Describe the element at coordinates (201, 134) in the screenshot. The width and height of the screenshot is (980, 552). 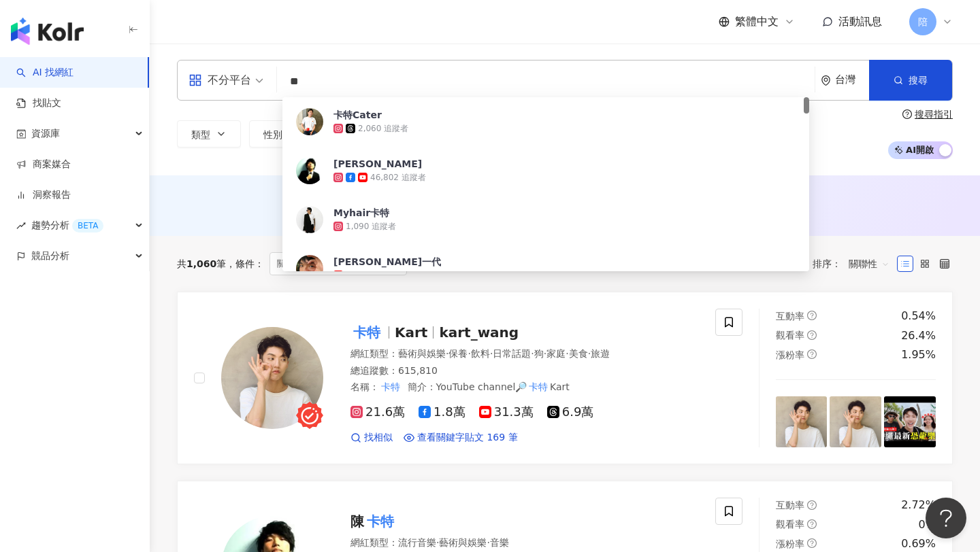
I see `span: 類型` at that location.